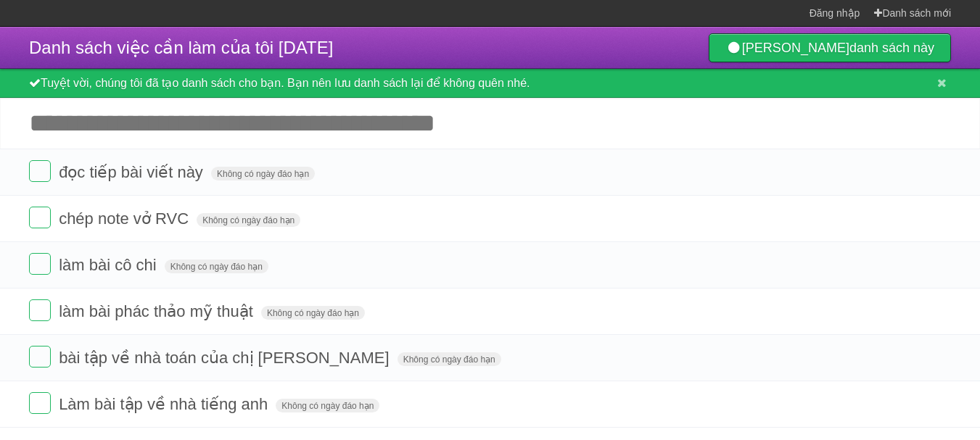 The image size is (980, 440). I want to click on font: chép note vở RVC, so click(123, 218).